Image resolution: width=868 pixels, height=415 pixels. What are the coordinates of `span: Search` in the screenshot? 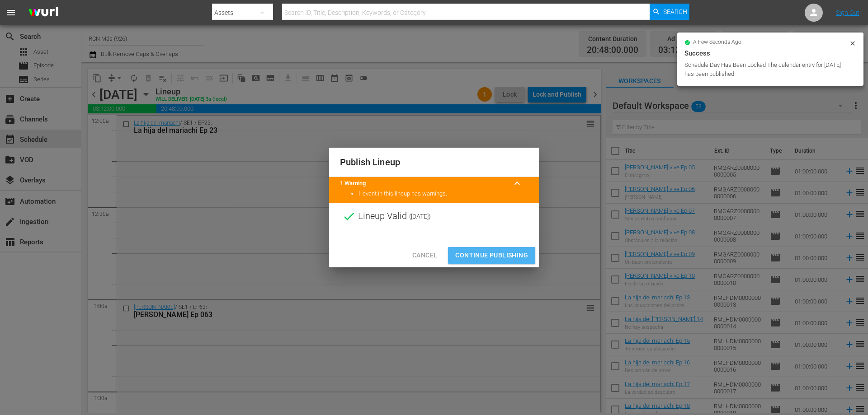 It's located at (675, 12).